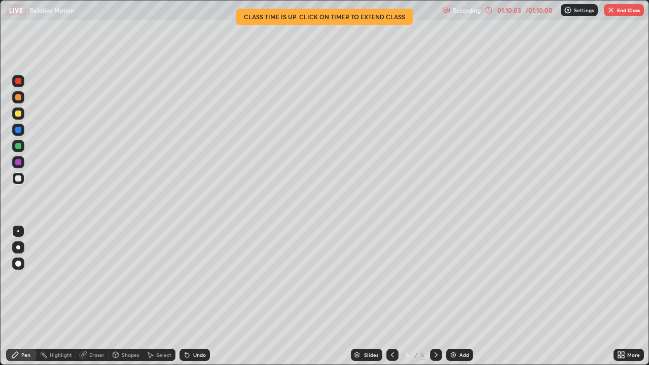 The image size is (649, 365). What do you see at coordinates (633, 355) in the screenshot?
I see `div: More` at bounding box center [633, 355].